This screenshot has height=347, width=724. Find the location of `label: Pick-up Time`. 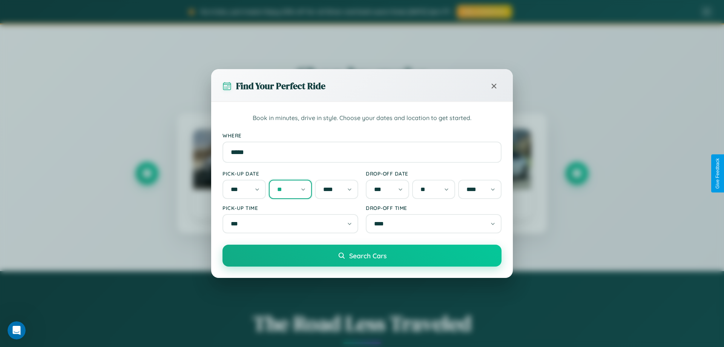

label: Pick-up Time is located at coordinates (290, 207).